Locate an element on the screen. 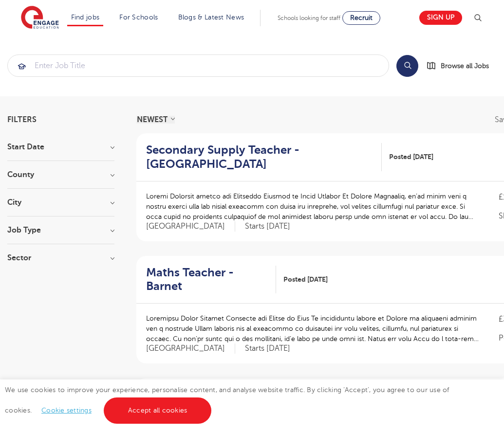 This screenshot has width=504, height=432. h3: City is located at coordinates (61, 202).